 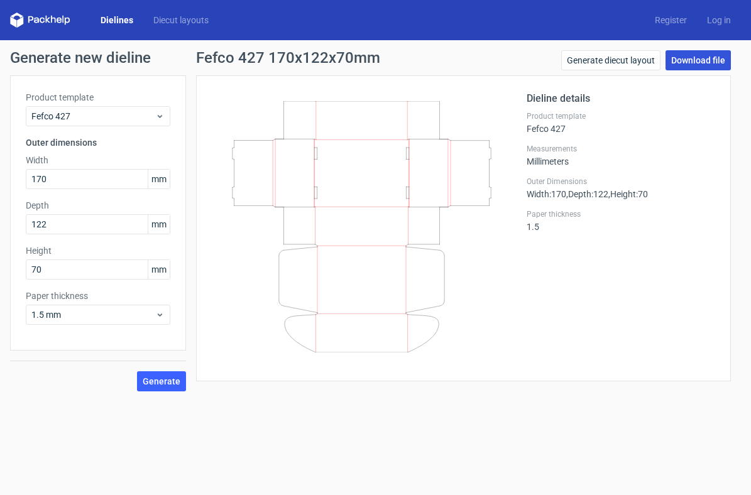 What do you see at coordinates (621, 123) in the screenshot?
I see `div: Fefco 427` at bounding box center [621, 123].